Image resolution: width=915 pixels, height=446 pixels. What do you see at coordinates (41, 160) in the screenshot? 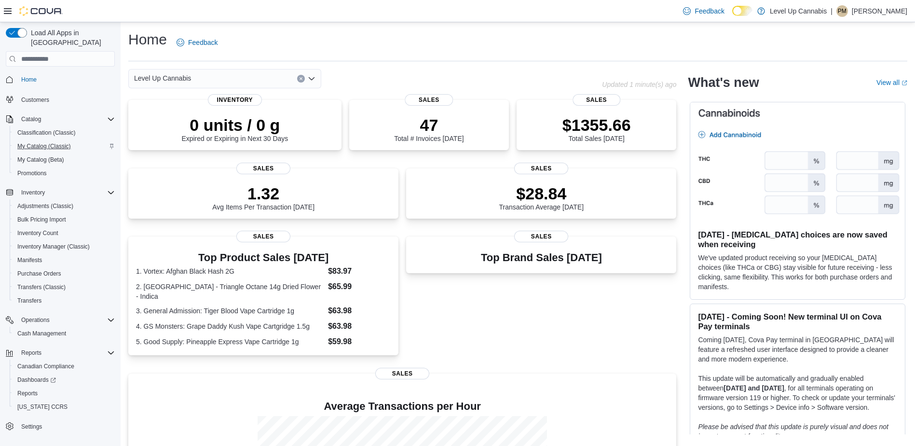
I see `a: My Catalog (Beta)` at bounding box center [41, 160].